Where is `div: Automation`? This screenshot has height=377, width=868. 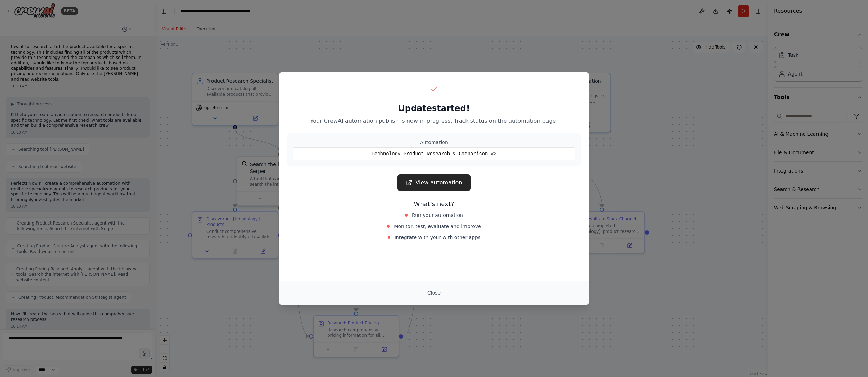 div: Automation is located at coordinates (434, 142).